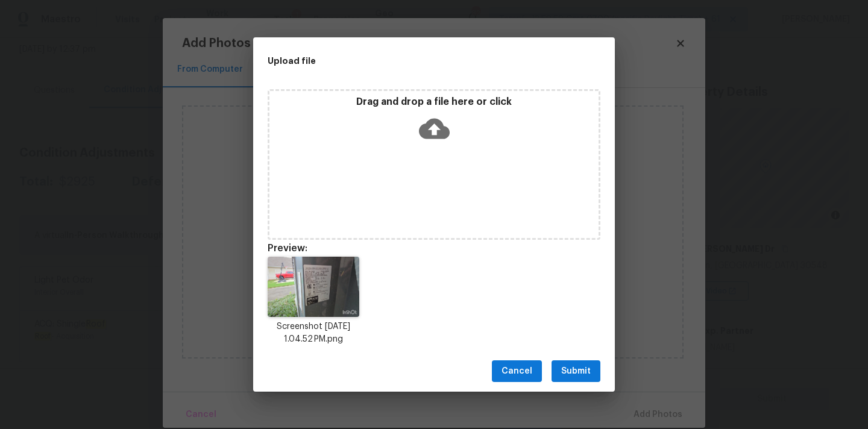 Image resolution: width=868 pixels, height=429 pixels. What do you see at coordinates (434, 102) in the screenshot?
I see `p: Drag and drop a file here or click` at bounding box center [434, 102].